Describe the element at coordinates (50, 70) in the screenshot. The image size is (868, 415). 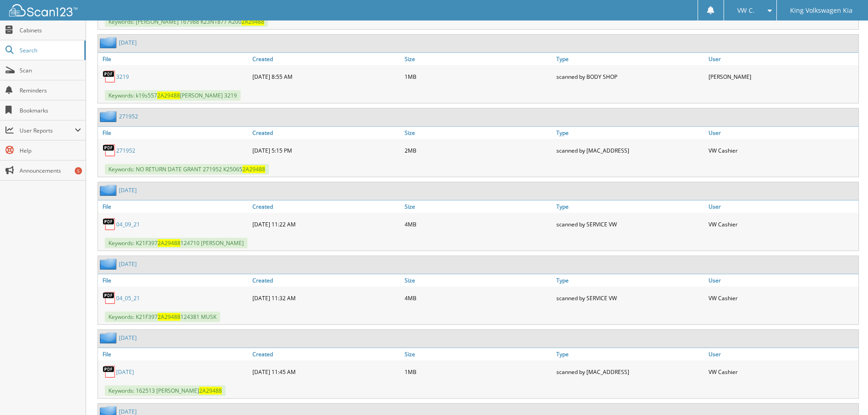
I see `span: Scan` at that location.